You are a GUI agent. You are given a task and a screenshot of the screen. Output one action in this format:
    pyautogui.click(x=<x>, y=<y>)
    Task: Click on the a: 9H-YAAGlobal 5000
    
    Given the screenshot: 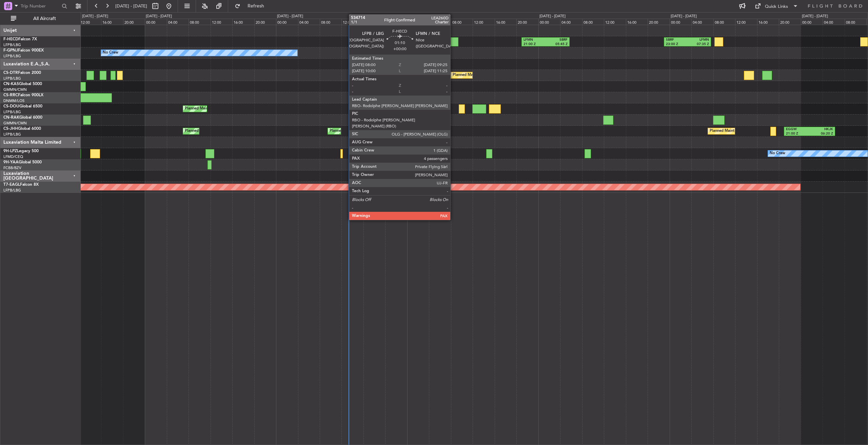 What is the action you would take?
    pyautogui.click(x=23, y=162)
    